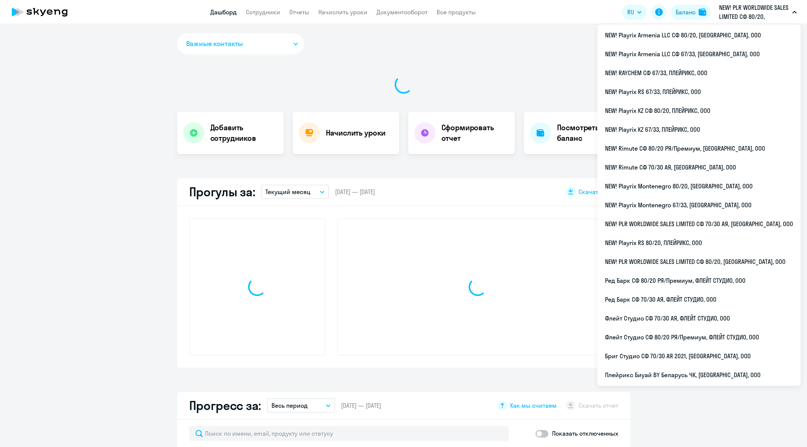 Image resolution: width=807 pixels, height=447 pixels. Describe the element at coordinates (631, 12) in the screenshot. I see `span: RU` at that location.